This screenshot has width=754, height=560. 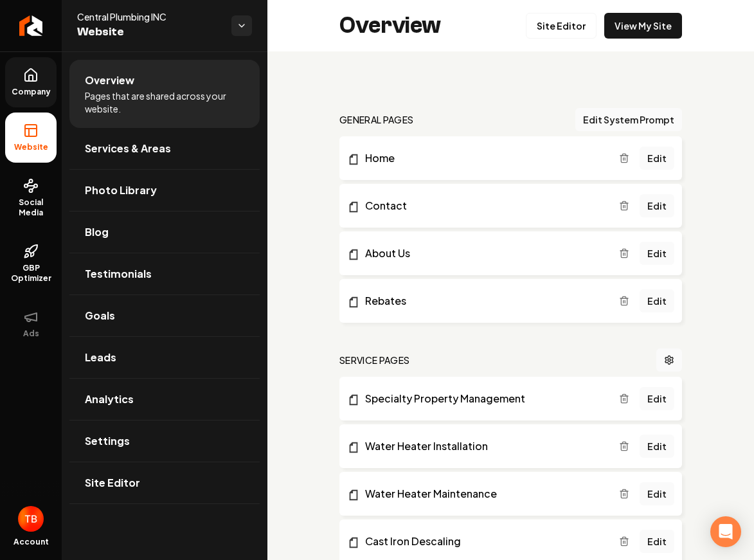 What do you see at coordinates (100, 316) in the screenshot?
I see `span: Goals` at bounding box center [100, 316].